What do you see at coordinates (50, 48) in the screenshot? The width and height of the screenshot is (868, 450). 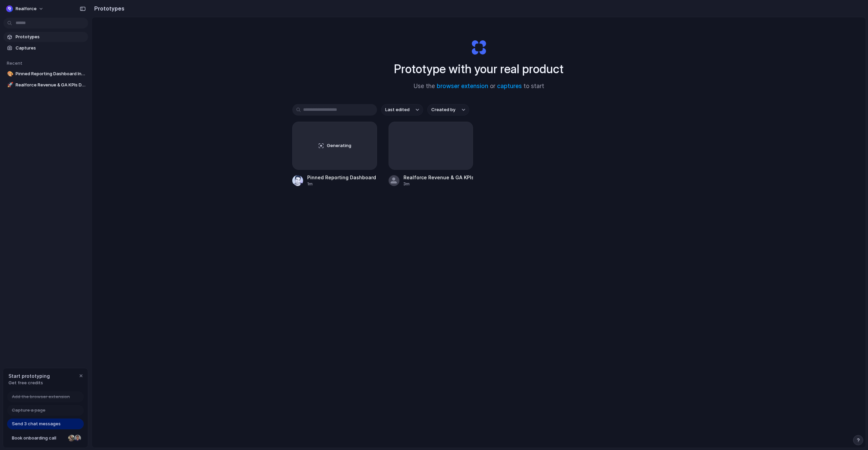 I see `span: Captures` at bounding box center [50, 48].